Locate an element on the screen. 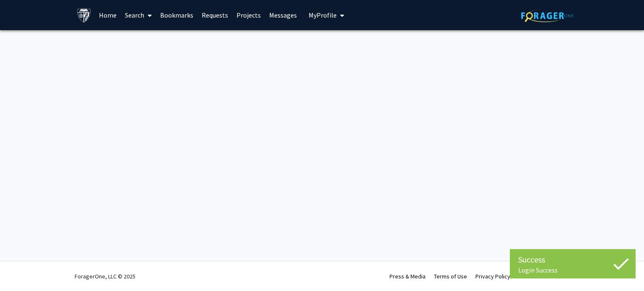 This screenshot has width=644, height=291. a: Privacy Policy is located at coordinates (493, 277).